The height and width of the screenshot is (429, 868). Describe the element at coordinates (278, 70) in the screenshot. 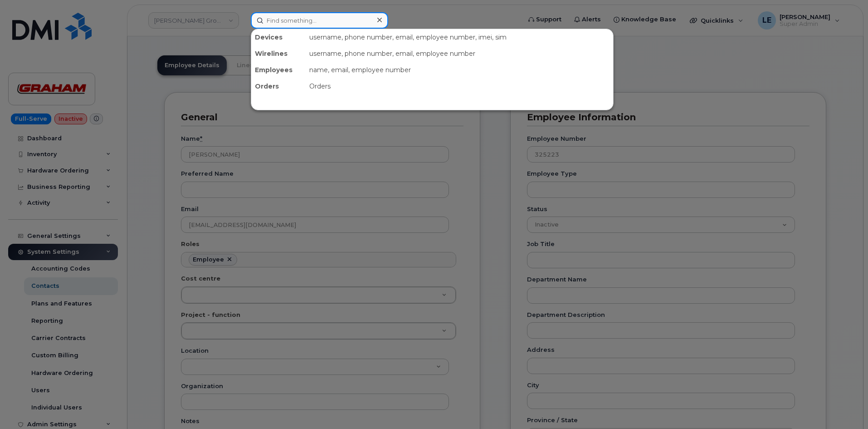

I see `div: Employees` at that location.